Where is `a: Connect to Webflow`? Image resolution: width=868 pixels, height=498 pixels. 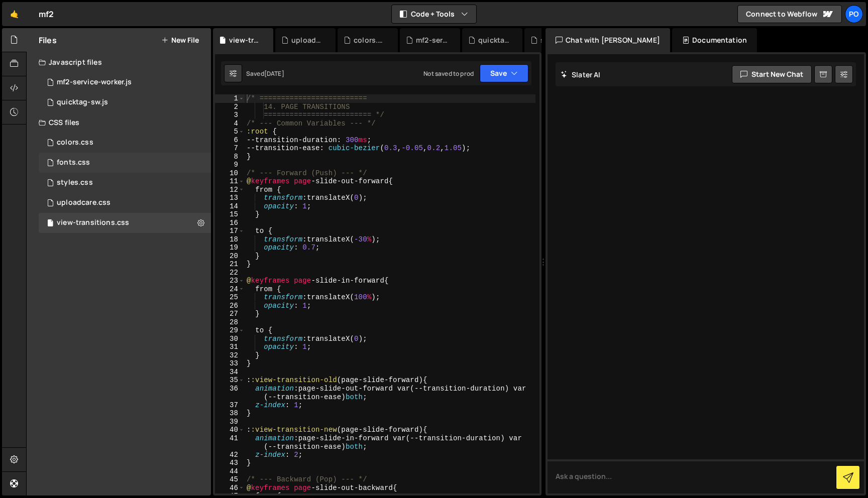
a: Connect to Webflow is located at coordinates (789, 14).